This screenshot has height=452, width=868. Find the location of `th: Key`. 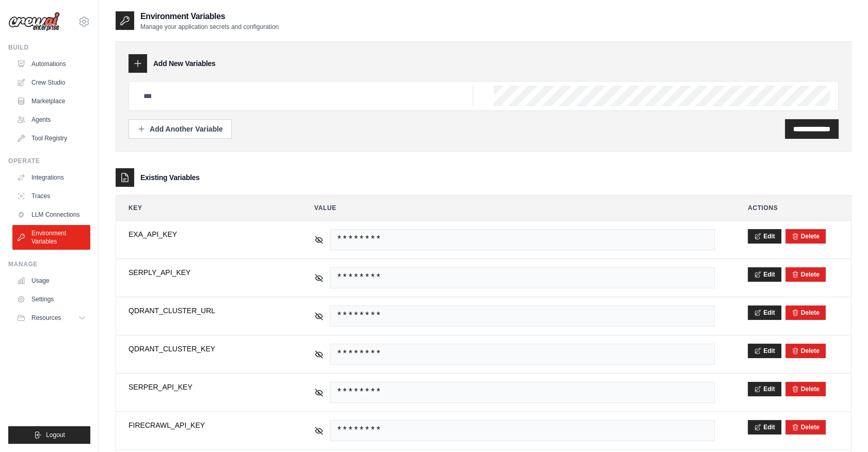

th: Key is located at coordinates (205, 208).